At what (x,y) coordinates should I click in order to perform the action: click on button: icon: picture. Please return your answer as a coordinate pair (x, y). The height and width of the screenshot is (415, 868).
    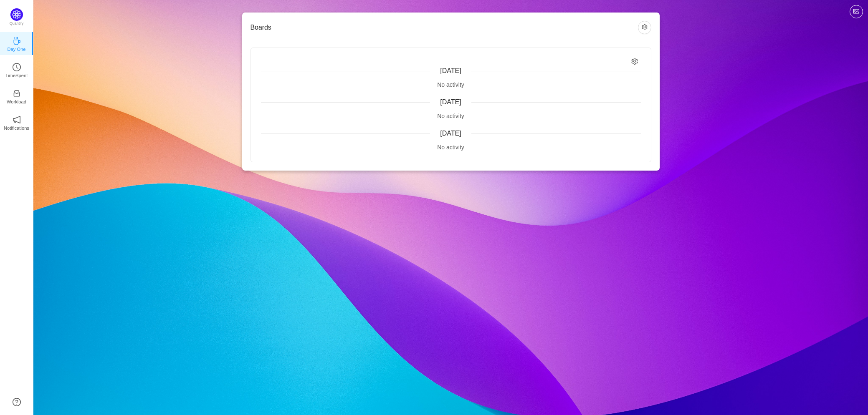
    Looking at the image, I should click on (856, 12).